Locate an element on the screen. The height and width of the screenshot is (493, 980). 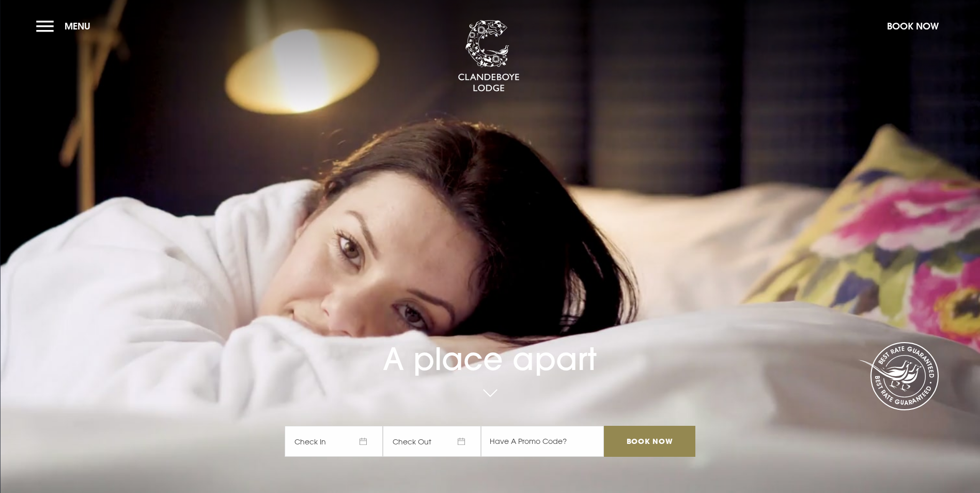
button: Menu is located at coordinates (66, 26).